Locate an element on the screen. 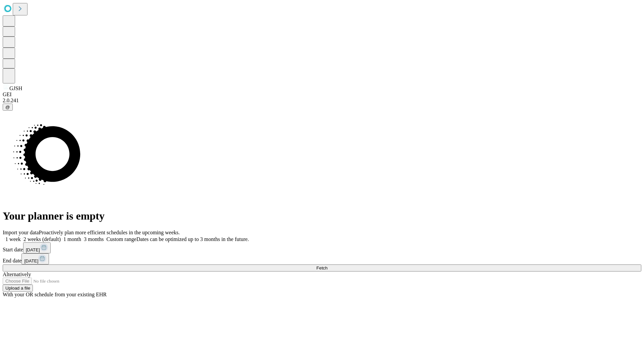 The height and width of the screenshot is (362, 644). div: 2.0.241 is located at coordinates (322, 100).